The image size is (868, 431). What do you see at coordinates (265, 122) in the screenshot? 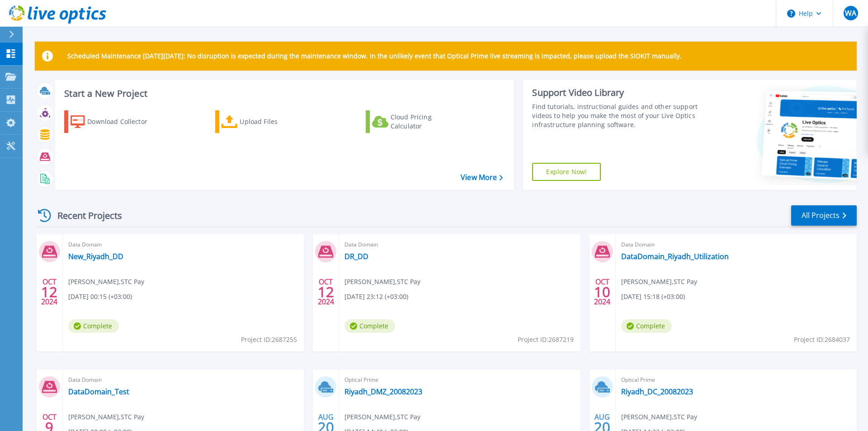
I see `a: Upload Files` at bounding box center [265, 122].